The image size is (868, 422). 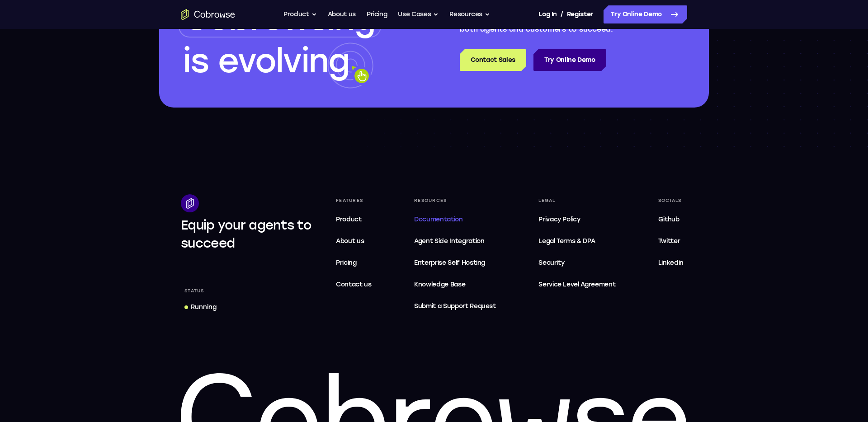 What do you see at coordinates (196, 61) in the screenshot?
I see `span: is` at bounding box center [196, 61].